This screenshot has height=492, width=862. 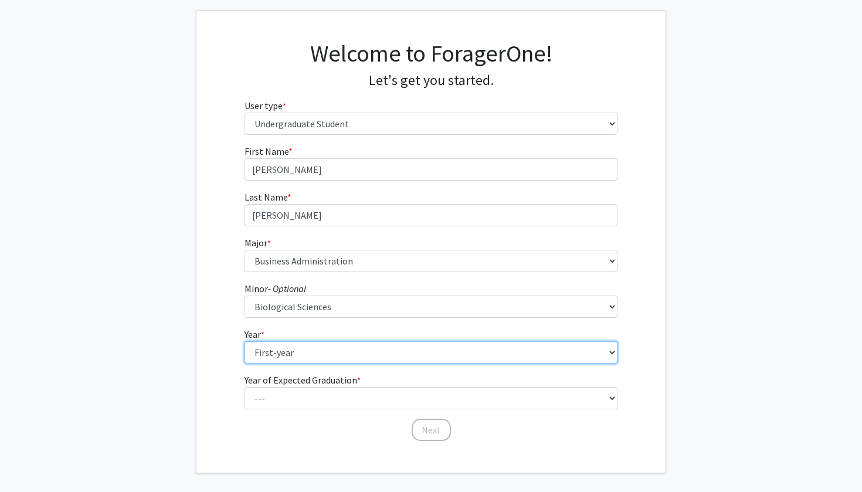 What do you see at coordinates (431, 430) in the screenshot?
I see `button: Next` at bounding box center [431, 430].